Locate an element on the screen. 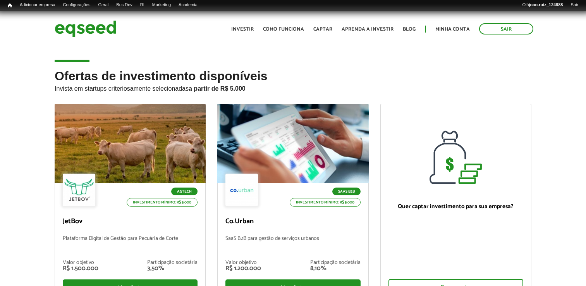 Image resolution: width=586 pixels, height=286 pixels. a: Como funciona is located at coordinates (283, 29).